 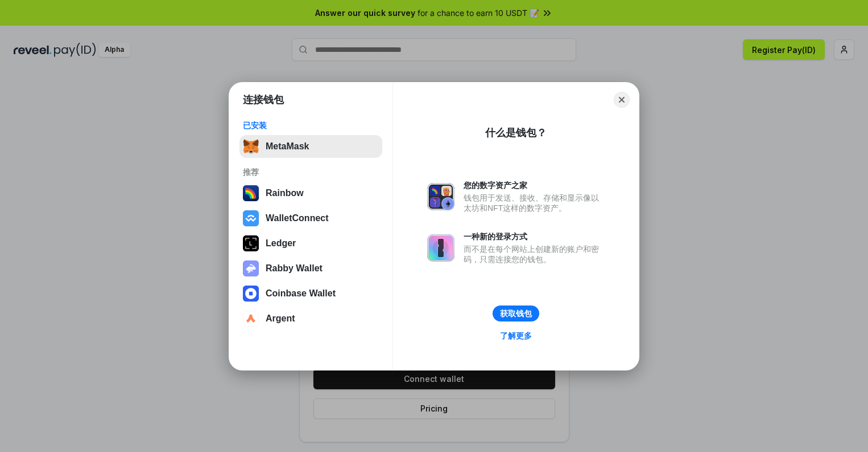 I want to click on div: MetaMask, so click(x=287, y=146).